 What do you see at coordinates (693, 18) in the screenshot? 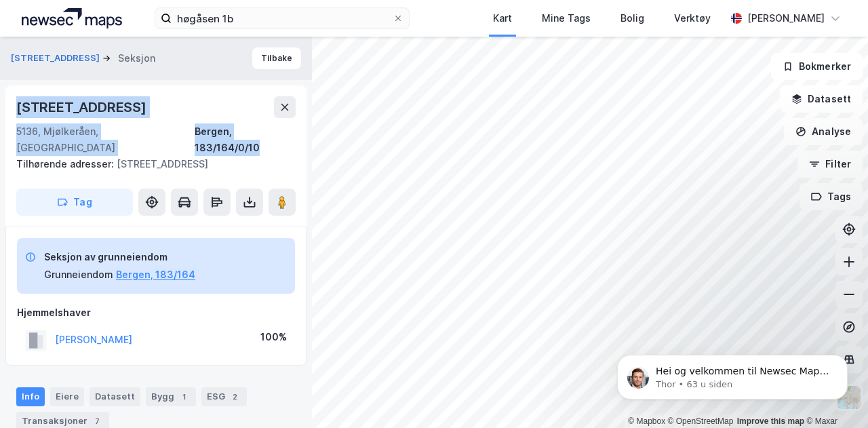
I see `div: Verktøy` at bounding box center [693, 18].